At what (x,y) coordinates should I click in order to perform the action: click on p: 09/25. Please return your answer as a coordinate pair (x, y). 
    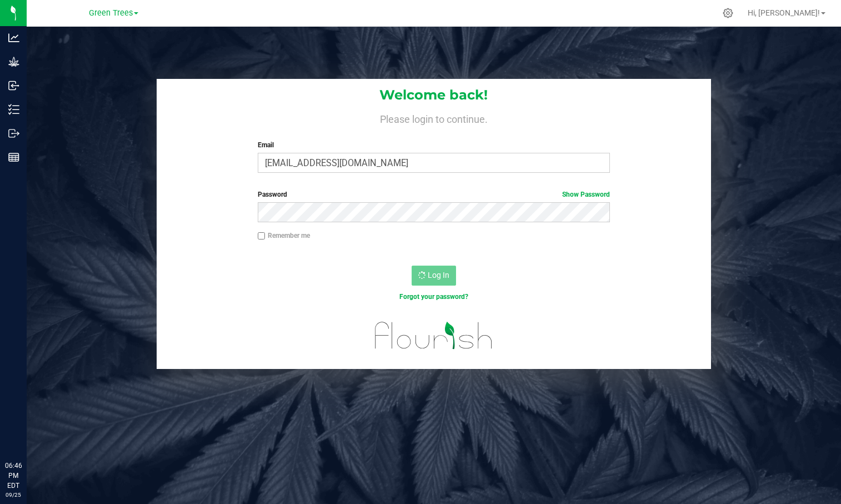
    Looking at the image, I should click on (14, 494).